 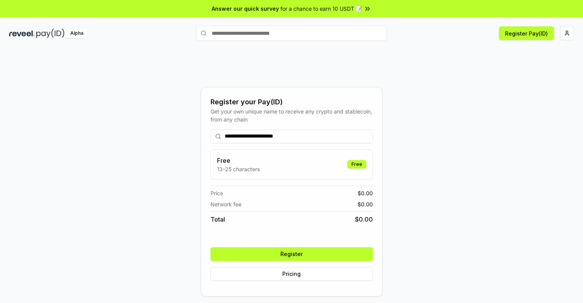 What do you see at coordinates (22, 33) in the screenshot?
I see `img: reveel_dark` at bounding box center [22, 33].